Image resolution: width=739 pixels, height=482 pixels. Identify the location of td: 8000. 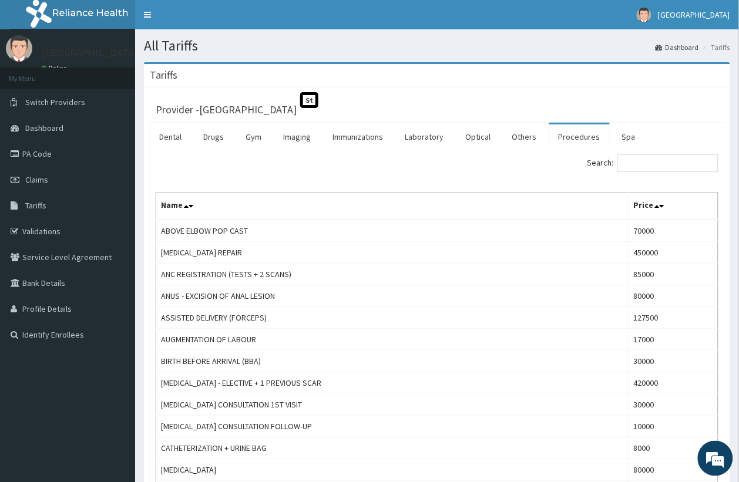
(674, 448).